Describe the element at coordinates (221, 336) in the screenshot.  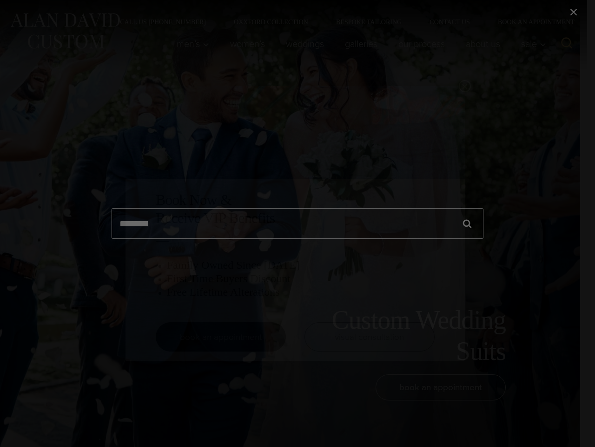
I see `a: book an appointment` at that location.